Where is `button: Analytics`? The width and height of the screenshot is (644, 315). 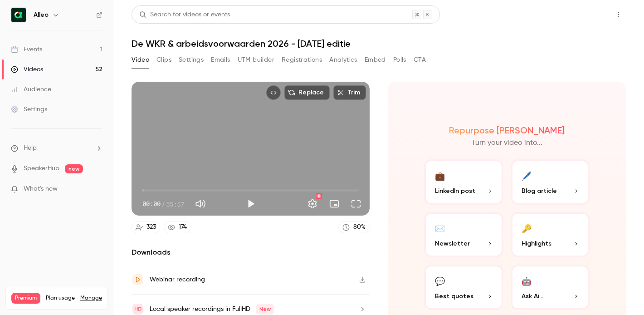 button: Analytics is located at coordinates (343, 60).